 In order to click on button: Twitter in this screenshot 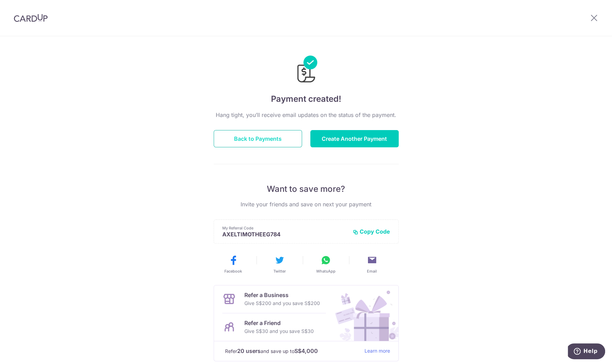, I will do `click(279, 264)`.